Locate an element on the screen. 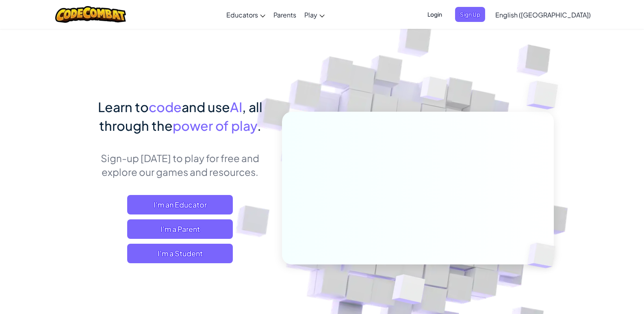 The image size is (644, 314). span: Learn to is located at coordinates (123, 107).